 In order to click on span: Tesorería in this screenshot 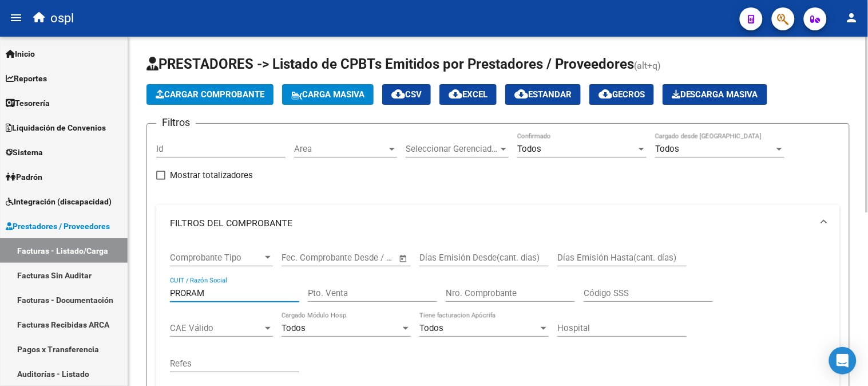, I will do `click(27, 103)`.